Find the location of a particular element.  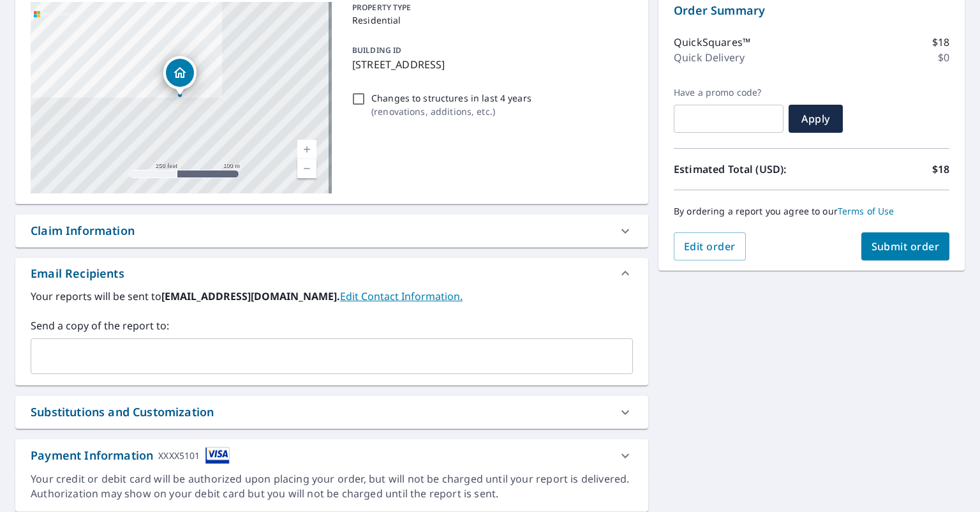

div: Payment Information is located at coordinates (130, 455).